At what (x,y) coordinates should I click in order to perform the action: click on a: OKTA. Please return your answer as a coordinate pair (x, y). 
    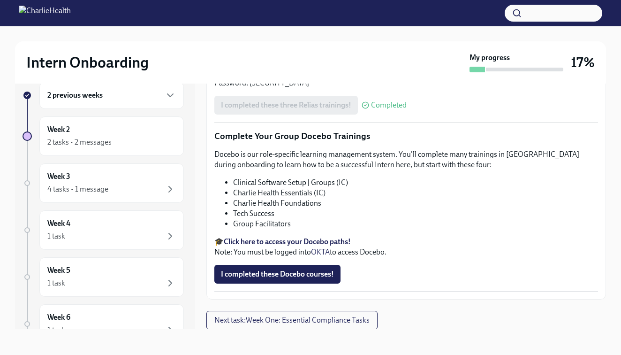
    Looking at the image, I should click on (320, 251).